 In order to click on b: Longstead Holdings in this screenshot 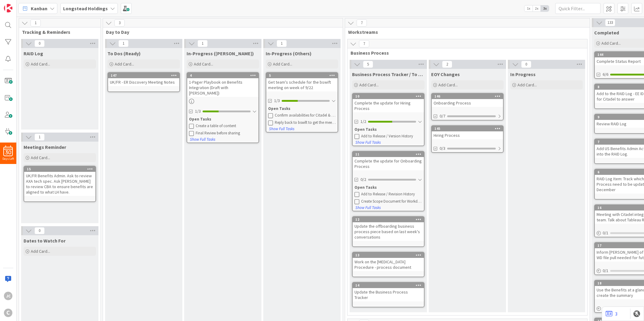, I will do `click(85, 9)`.